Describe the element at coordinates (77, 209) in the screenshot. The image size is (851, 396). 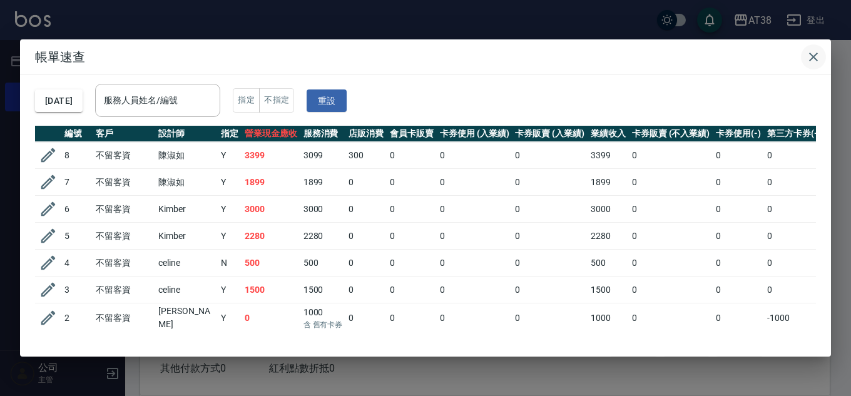
I see `td: 6` at that location.